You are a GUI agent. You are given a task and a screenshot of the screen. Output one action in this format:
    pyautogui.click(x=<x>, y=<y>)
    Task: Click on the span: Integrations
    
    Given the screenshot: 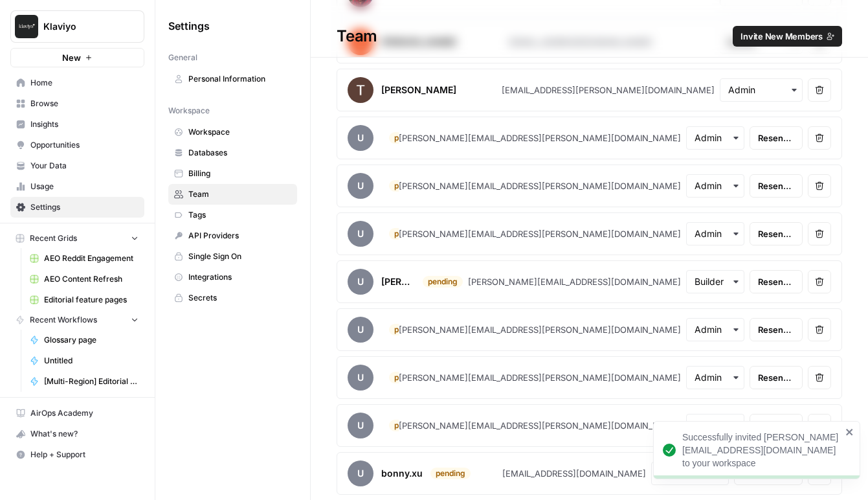 What is the action you would take?
    pyautogui.click(x=239, y=277)
    